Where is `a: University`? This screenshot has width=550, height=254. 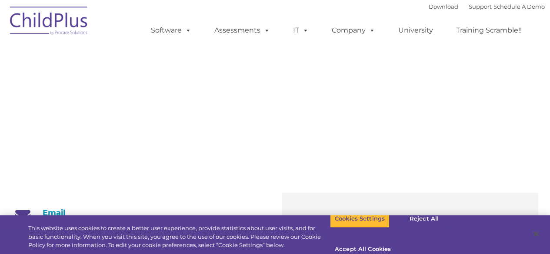
a: University is located at coordinates (416, 30).